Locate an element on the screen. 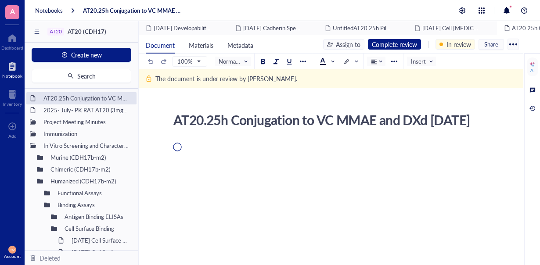 The width and height of the screenshot is (540, 265). span: Create new is located at coordinates (86, 55).